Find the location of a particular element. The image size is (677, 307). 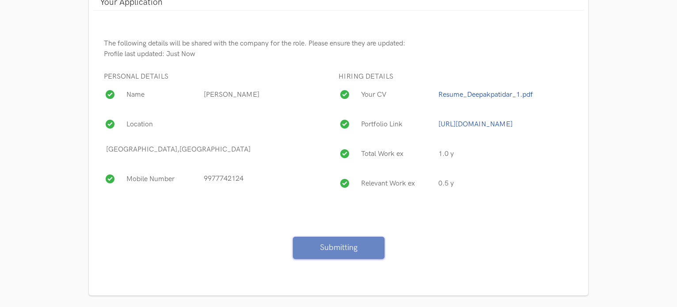

a: Resume_Deepakpatidar_1.pdf is located at coordinates (486, 95).